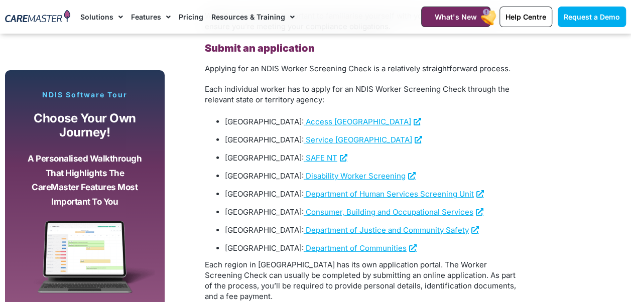 This screenshot has height=302, width=631. I want to click on p: Choose your own journey!, so click(85, 126).